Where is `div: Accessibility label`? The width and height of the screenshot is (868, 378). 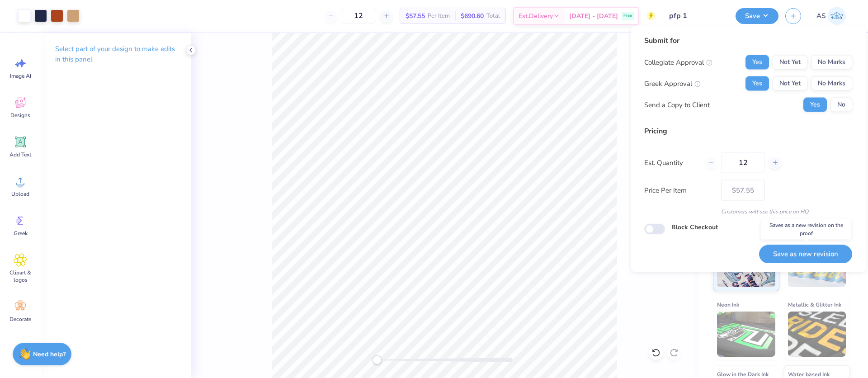 div: Accessibility label is located at coordinates (377, 360).